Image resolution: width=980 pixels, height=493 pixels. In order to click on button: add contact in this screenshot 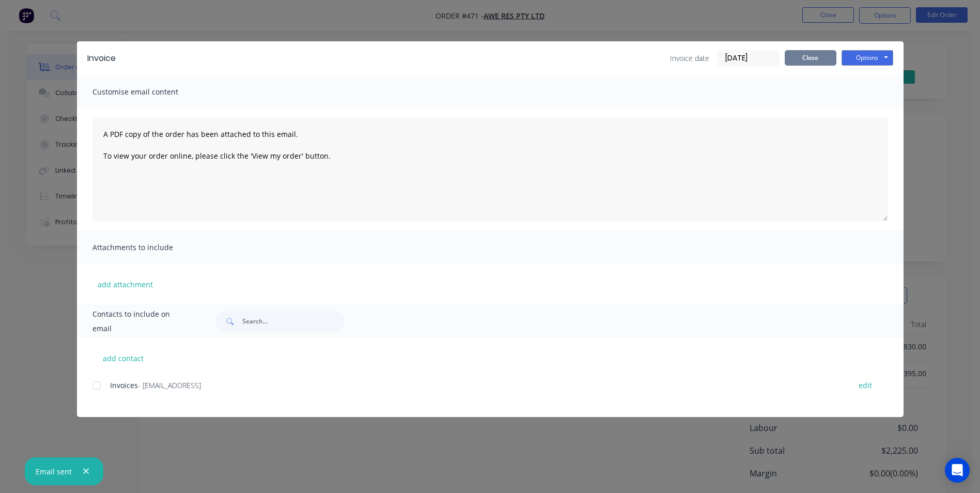, I will do `click(123, 358)`.